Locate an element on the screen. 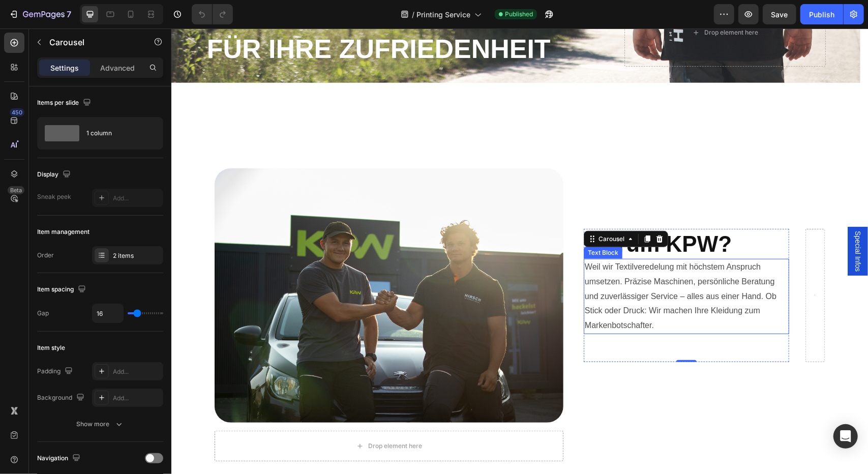  div: Padding is located at coordinates (56, 371).